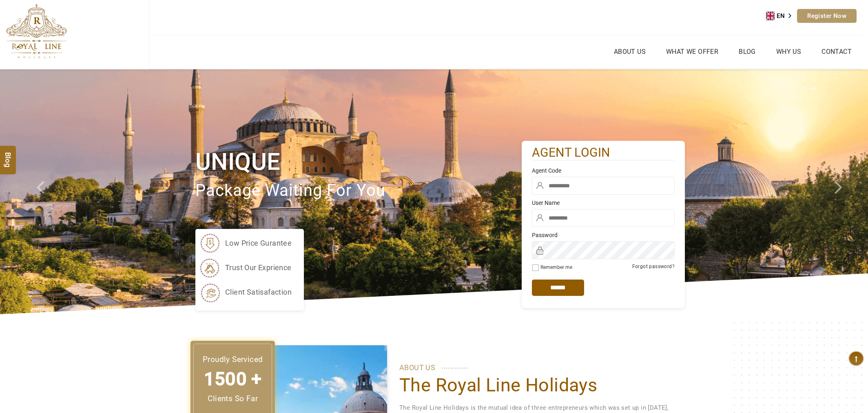 The image size is (868, 413). What do you see at coordinates (781, 16) in the screenshot?
I see `a: EN` at bounding box center [781, 16].